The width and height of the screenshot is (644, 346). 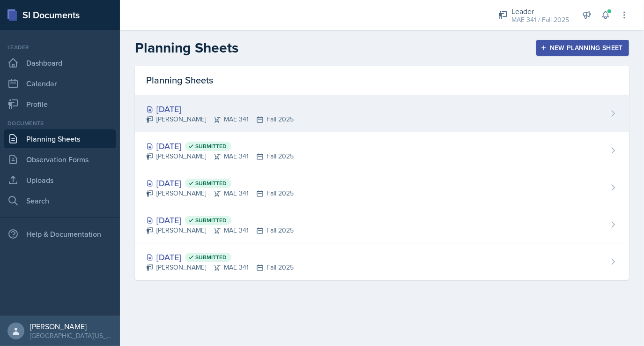 What do you see at coordinates (381, 80) in the screenshot?
I see `div: Planning Sheets` at bounding box center [381, 80].